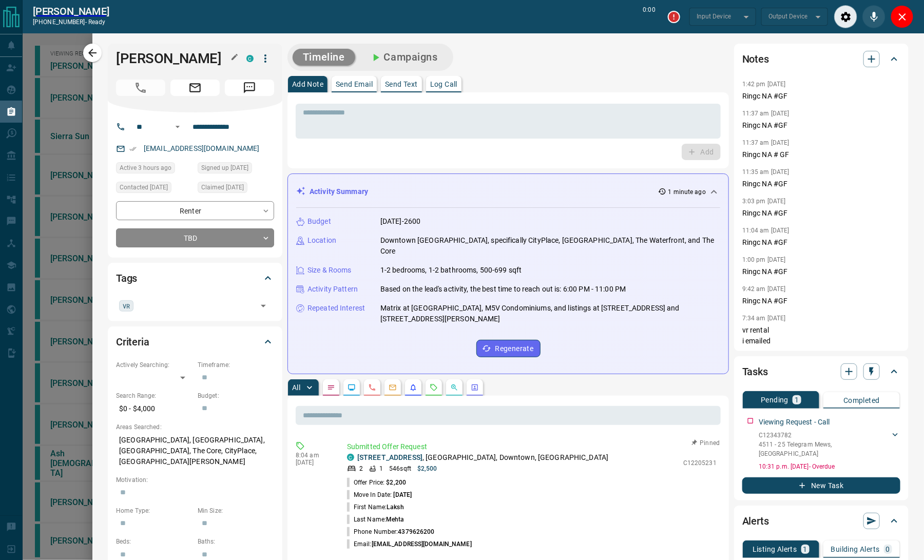  Describe the element at coordinates (821, 521) in the screenshot. I see `div: Alerts` at that location.